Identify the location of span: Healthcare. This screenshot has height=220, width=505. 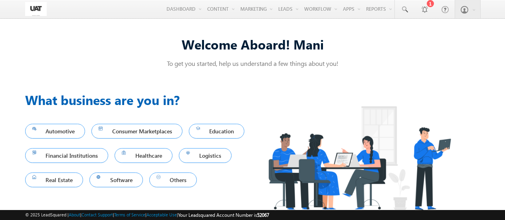
(143, 155).